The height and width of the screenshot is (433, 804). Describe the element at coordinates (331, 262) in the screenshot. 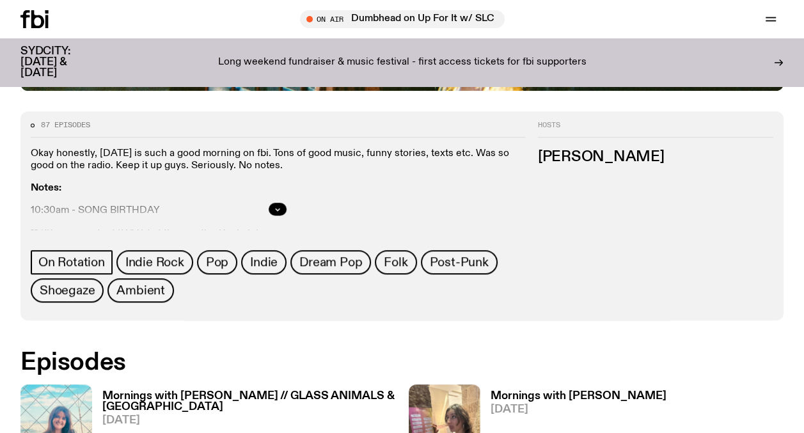

I see `span: Dream Pop` at that location.